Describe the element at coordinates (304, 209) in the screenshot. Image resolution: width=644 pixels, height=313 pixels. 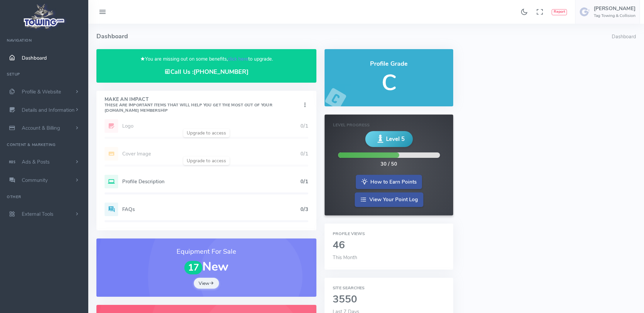
I see `h5: 0/3` at that location.